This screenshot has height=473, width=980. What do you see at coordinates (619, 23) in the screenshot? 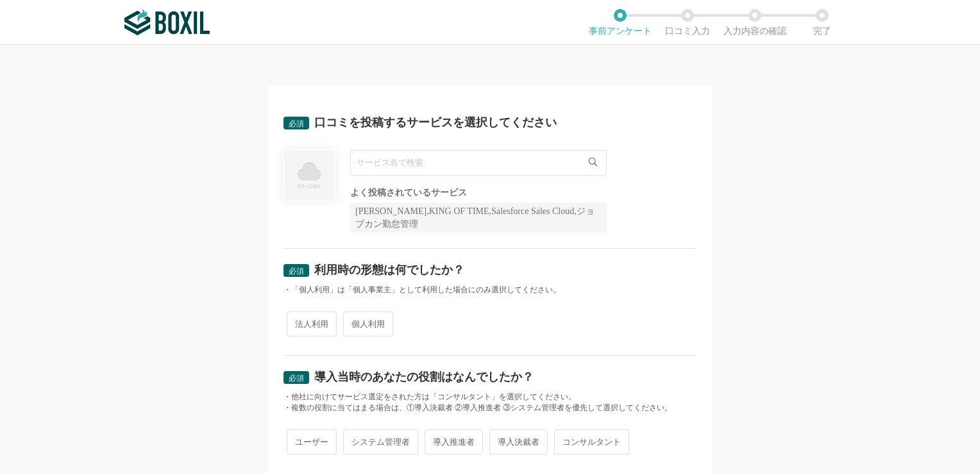
I see `li: 事前アンケート` at bounding box center [619, 23].